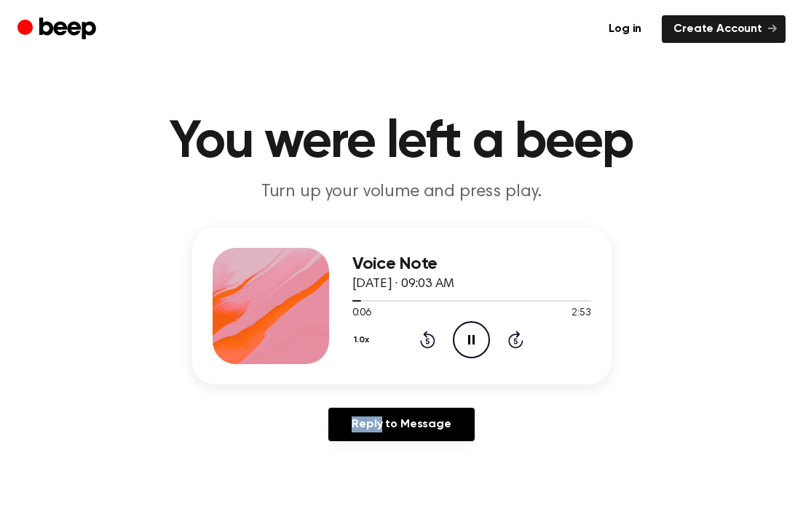  Describe the element at coordinates (58, 29) in the screenshot. I see `a: Beep` at that location.